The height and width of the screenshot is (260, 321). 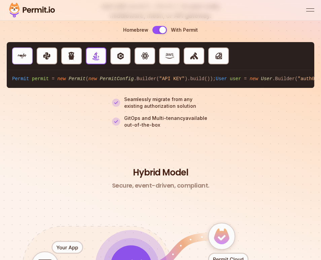 What do you see at coordinates (40, 79) in the screenshot?
I see `span: permit` at bounding box center [40, 79].